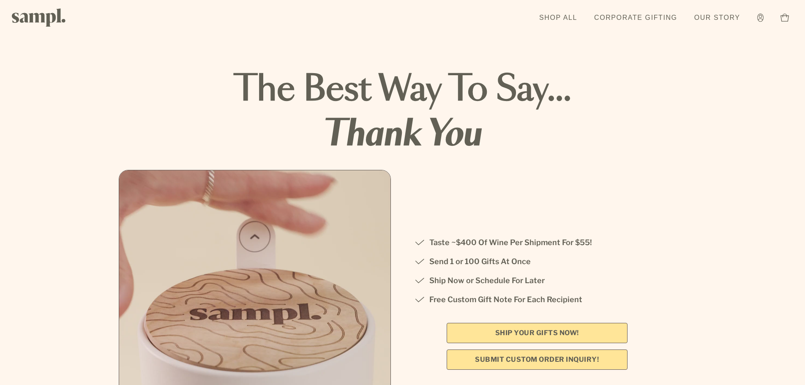 Image resolution: width=805 pixels, height=385 pixels. I want to click on strong: The best way to say, so click(402, 90).